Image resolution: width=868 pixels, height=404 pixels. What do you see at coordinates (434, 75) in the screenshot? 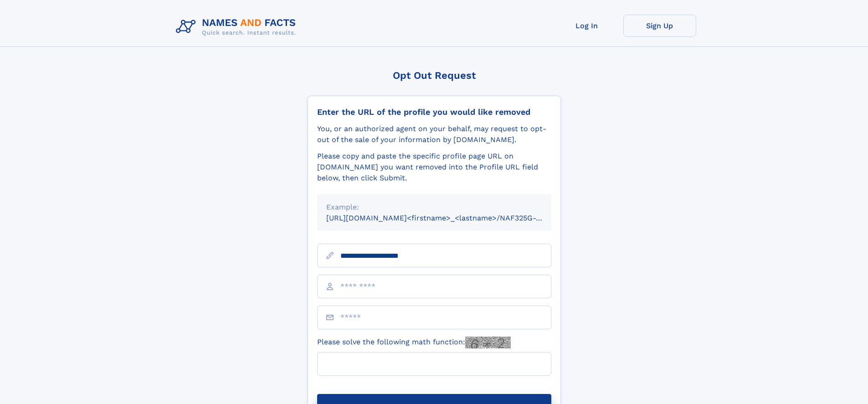
I see `div: Opt Out Request` at bounding box center [434, 75].